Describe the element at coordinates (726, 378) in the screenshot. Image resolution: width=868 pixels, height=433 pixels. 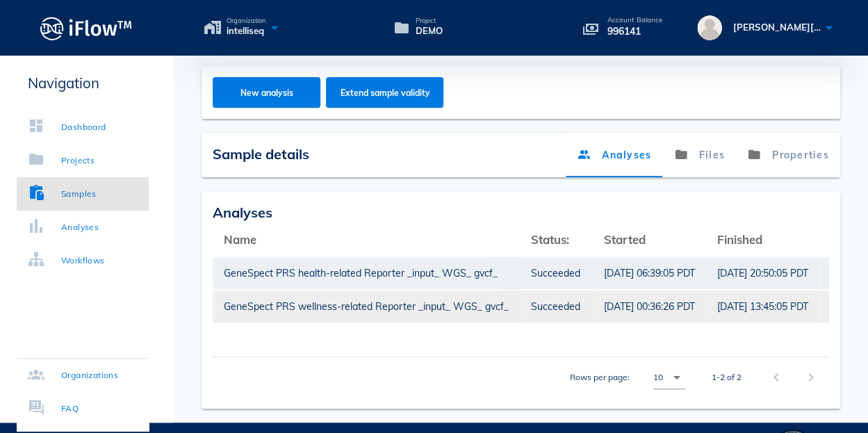
I see `div: 1-2 of 2` at that location.